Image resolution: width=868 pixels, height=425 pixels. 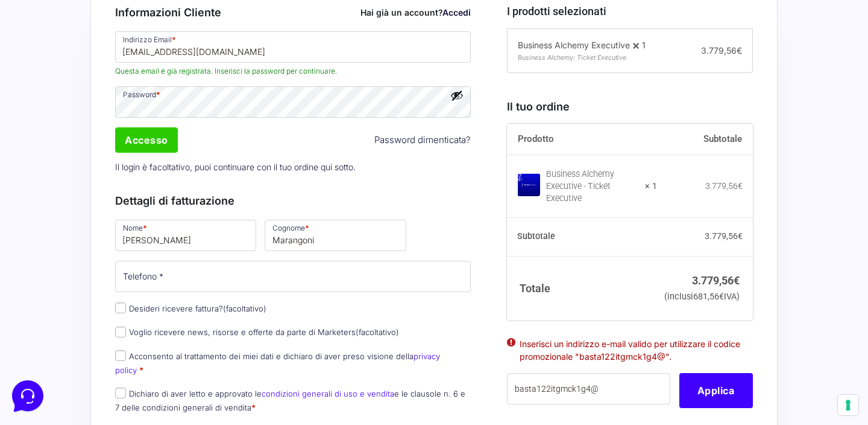 What do you see at coordinates (630, 11) in the screenshot?
I see `h3: I prodotti selezionati` at bounding box center [630, 11].